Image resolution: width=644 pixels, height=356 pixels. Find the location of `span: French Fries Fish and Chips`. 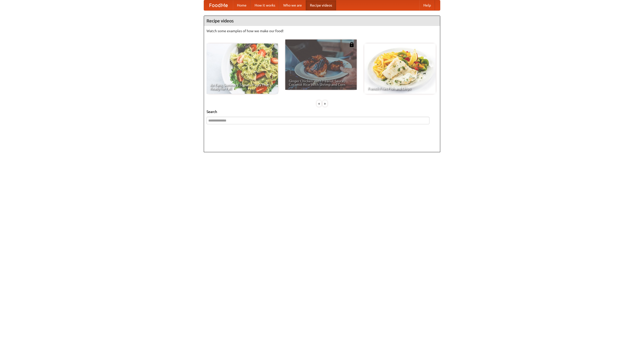

span: French Fries Fish and Chips is located at coordinates (400, 89).